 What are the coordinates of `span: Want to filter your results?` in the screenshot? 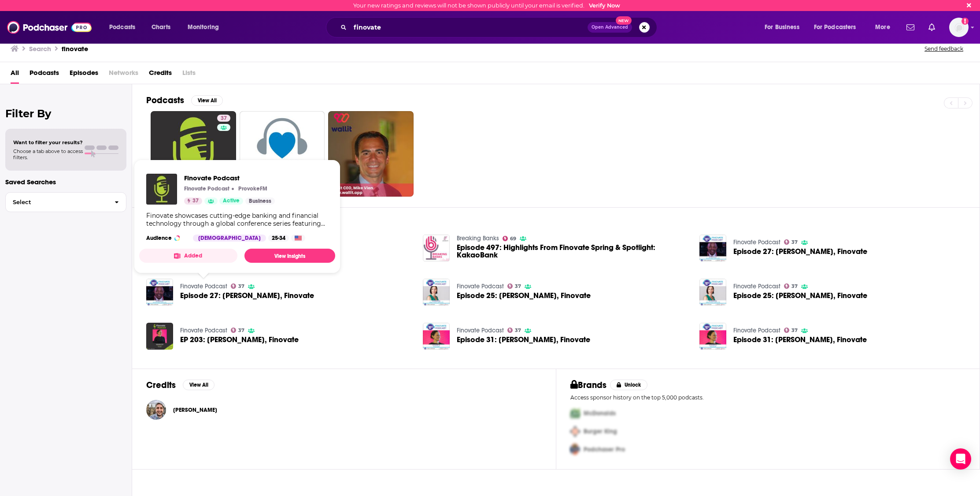 It's located at (48, 142).